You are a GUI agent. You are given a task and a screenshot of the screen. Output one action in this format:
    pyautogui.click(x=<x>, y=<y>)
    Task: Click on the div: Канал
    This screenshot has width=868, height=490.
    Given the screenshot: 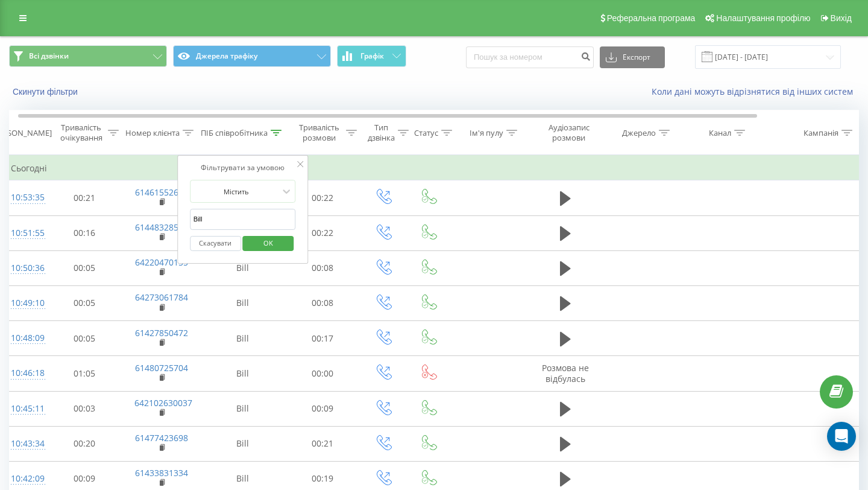 What is the action you would take?
    pyautogui.click(x=720, y=133)
    